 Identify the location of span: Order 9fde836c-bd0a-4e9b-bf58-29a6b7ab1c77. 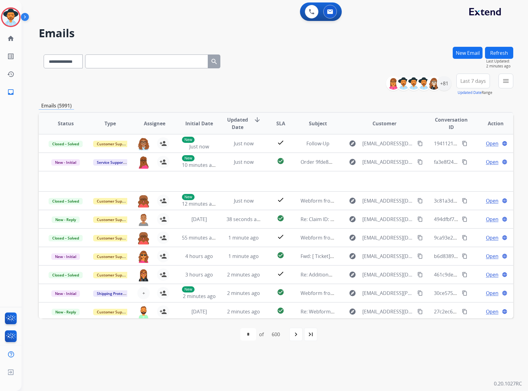
(355, 162).